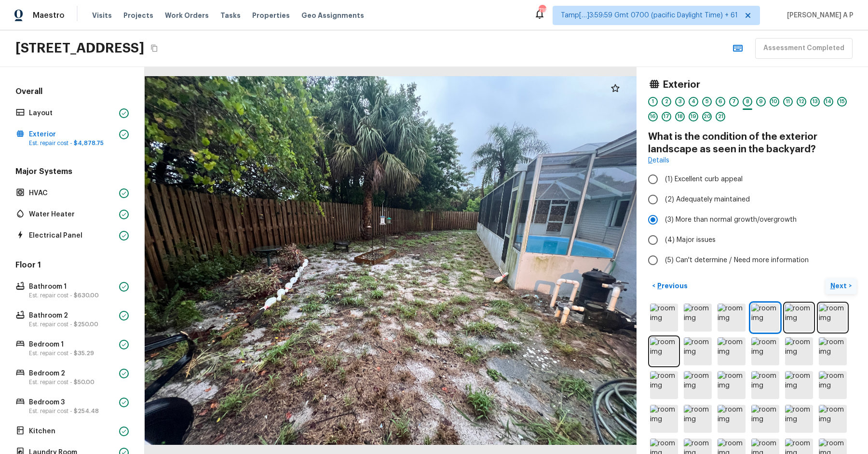  I want to click on div: 3, so click(680, 102).